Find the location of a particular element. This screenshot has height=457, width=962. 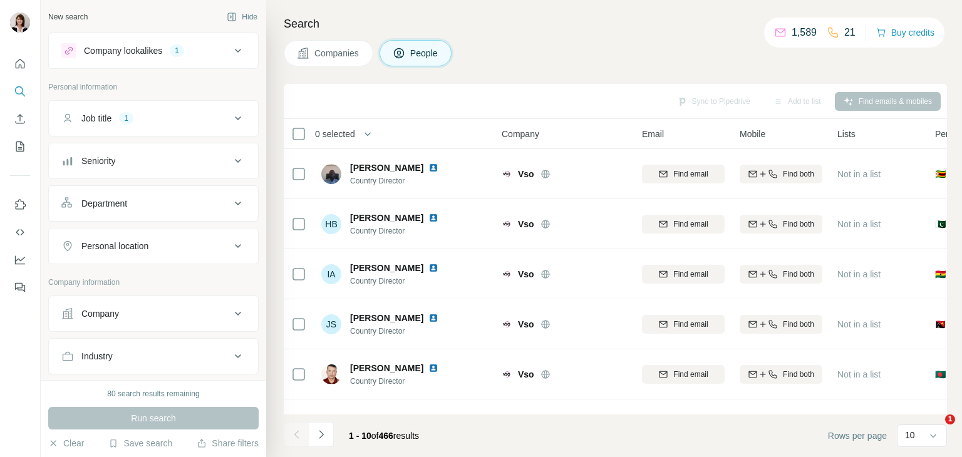

span: 466 is located at coordinates (386, 436).